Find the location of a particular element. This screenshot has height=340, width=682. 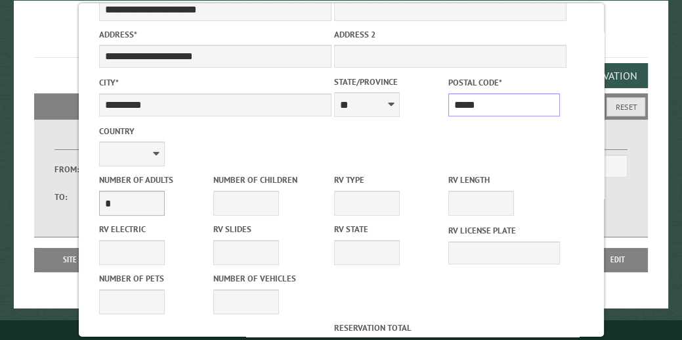

label: Address 2 is located at coordinates (451, 34).